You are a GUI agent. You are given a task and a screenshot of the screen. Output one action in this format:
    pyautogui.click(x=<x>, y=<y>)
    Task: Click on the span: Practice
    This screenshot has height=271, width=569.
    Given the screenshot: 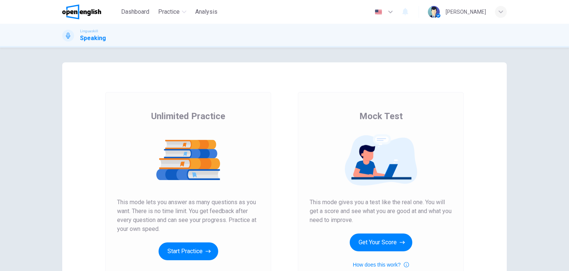 What is the action you would take?
    pyautogui.click(x=169, y=12)
    